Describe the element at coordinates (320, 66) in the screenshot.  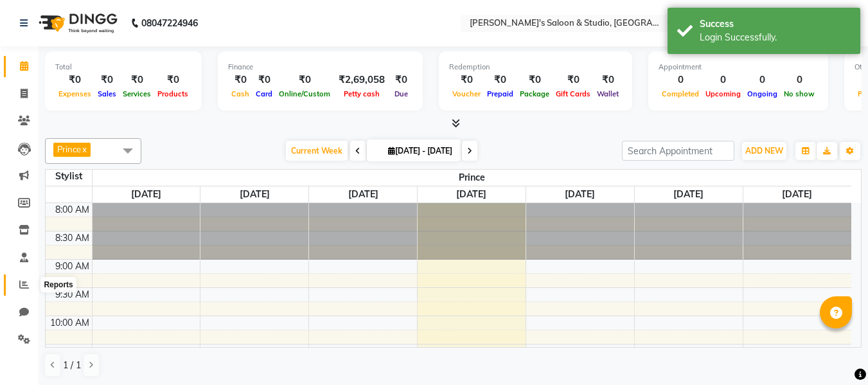
I see `div: Finance` at that location.